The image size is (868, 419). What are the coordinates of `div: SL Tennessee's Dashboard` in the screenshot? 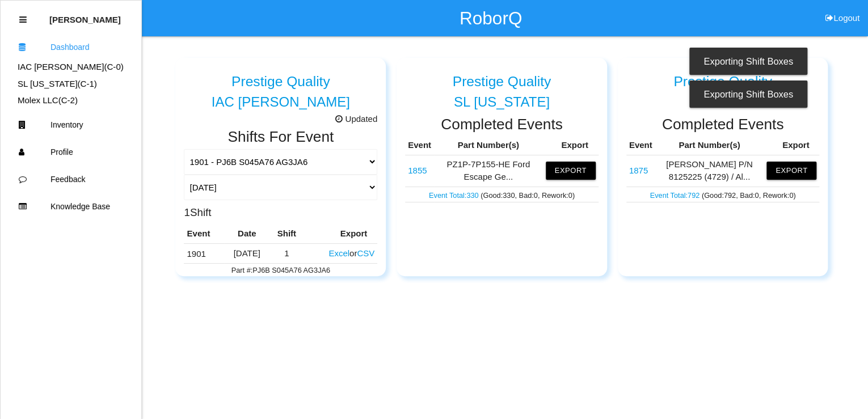 It's located at (71, 84).